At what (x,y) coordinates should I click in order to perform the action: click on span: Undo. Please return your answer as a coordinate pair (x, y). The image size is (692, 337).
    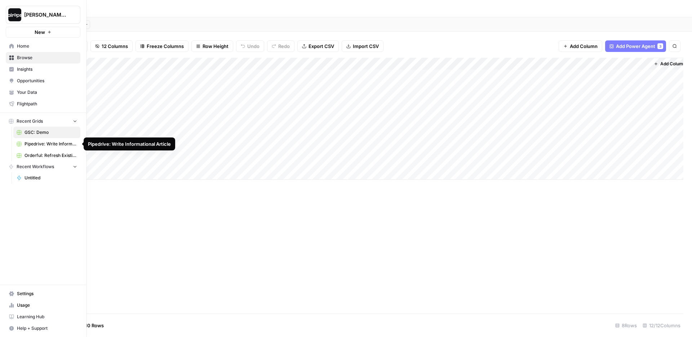
    Looking at the image, I should click on (253, 46).